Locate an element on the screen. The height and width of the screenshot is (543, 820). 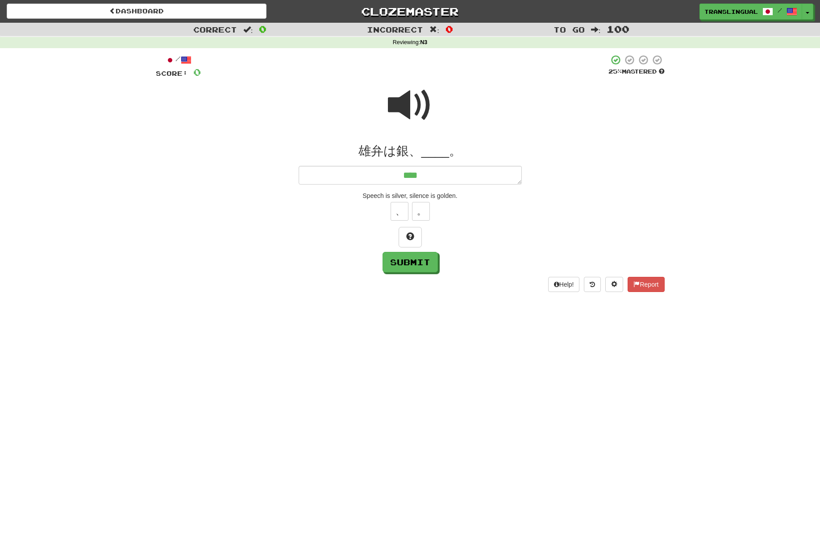
strong: N3 is located at coordinates (423, 42).